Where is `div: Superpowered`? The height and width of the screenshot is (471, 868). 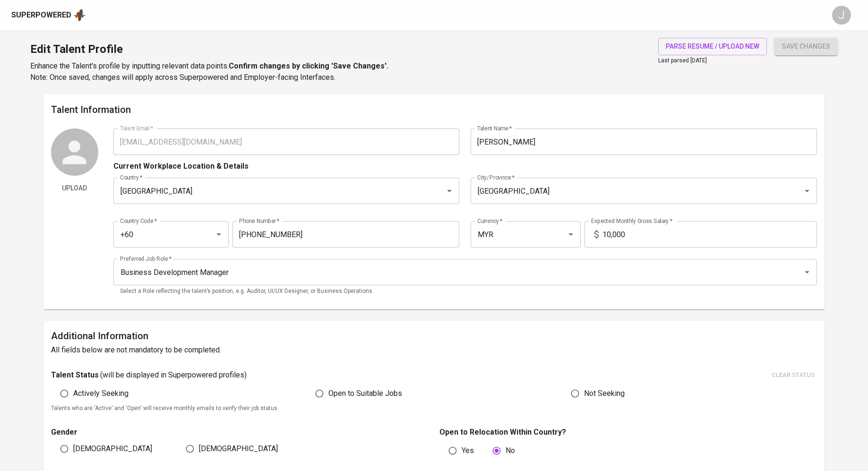 div: Superpowered is located at coordinates (41, 16).